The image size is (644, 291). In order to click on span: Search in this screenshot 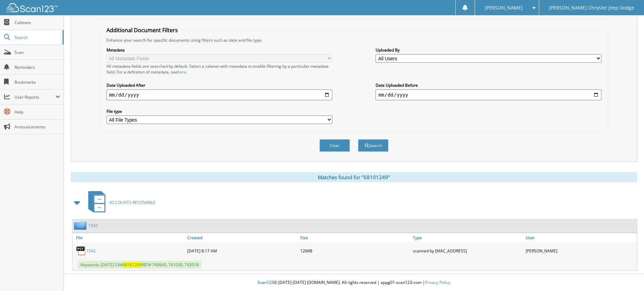, I will do `click(37, 37)`.